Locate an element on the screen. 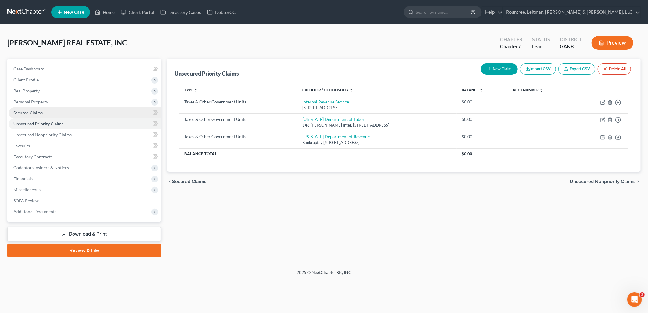 This screenshot has width=648, height=313. button: Import CSV is located at coordinates (538, 69).